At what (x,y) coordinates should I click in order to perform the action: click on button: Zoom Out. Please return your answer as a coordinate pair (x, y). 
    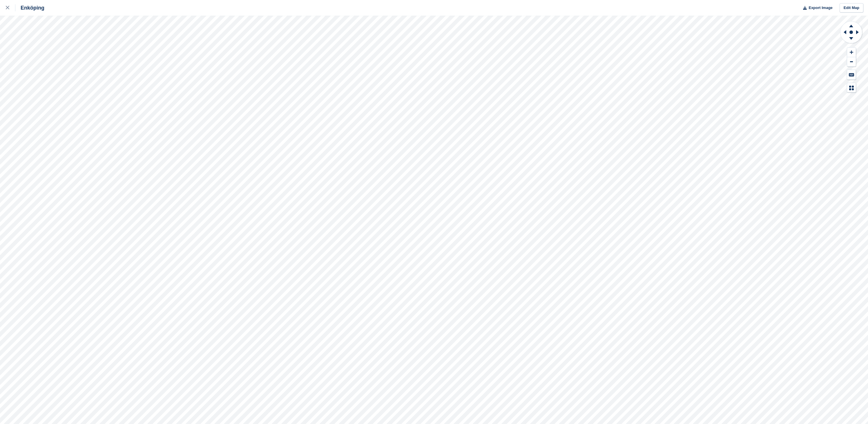
    Looking at the image, I should click on (851, 62).